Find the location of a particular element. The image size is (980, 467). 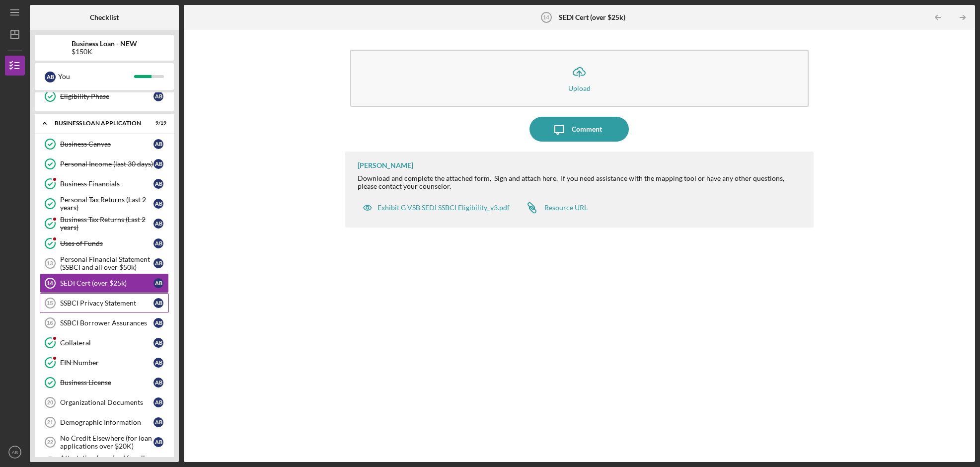

div: BUSINESS LOAN APPLICATION is located at coordinates (98, 123).